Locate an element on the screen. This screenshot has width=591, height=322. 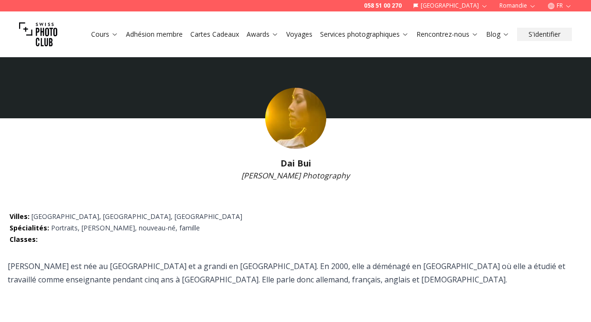
a: Adhésion membre is located at coordinates (154, 34).